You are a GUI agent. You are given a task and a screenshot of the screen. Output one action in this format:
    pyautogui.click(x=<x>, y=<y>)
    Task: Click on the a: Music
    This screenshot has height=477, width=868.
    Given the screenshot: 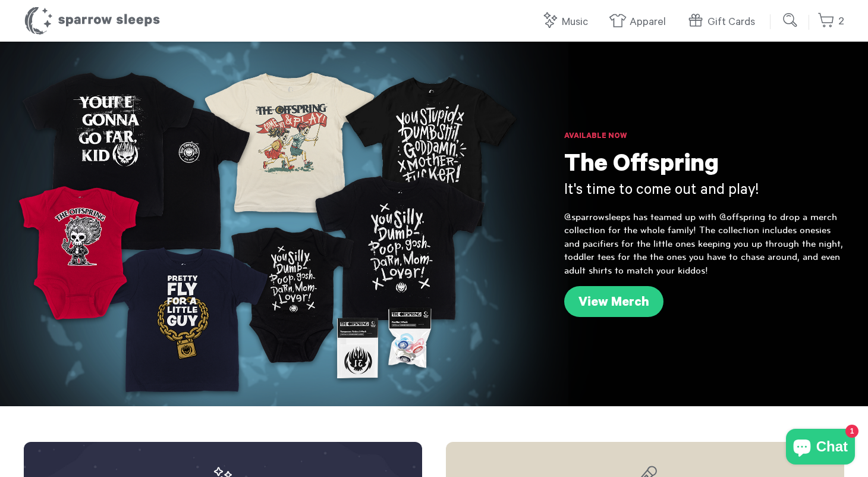 What is the action you would take?
    pyautogui.click(x=568, y=22)
    